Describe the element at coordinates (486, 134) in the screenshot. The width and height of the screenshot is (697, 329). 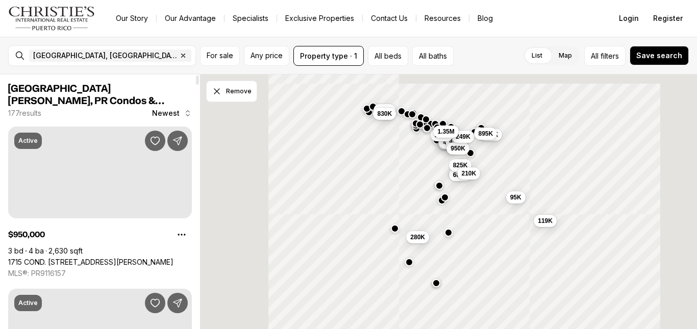
I see `span: 895K` at that location.